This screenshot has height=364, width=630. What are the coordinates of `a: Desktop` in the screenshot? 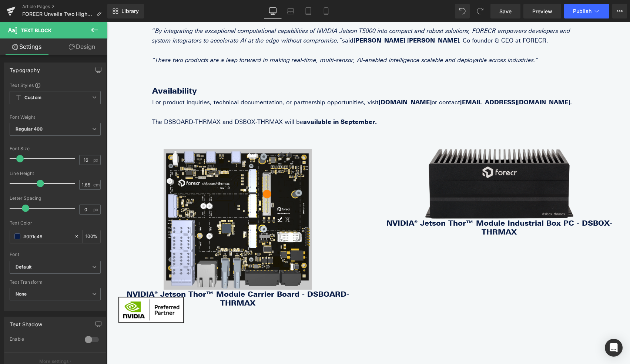 It's located at (273, 11).